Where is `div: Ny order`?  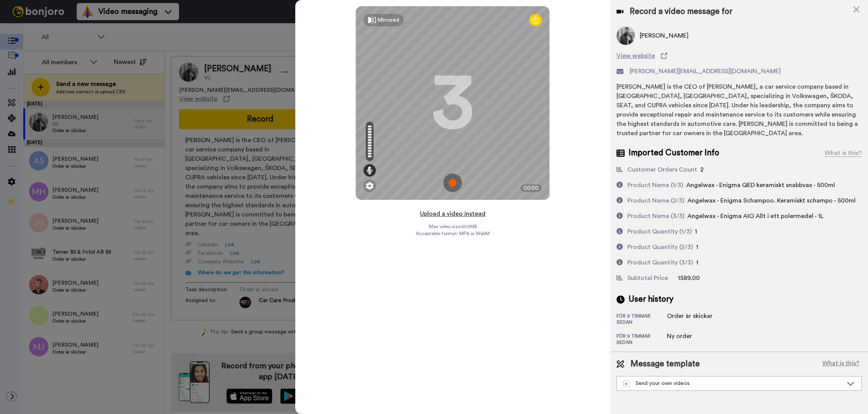
div: Ny order is located at coordinates (686, 336).